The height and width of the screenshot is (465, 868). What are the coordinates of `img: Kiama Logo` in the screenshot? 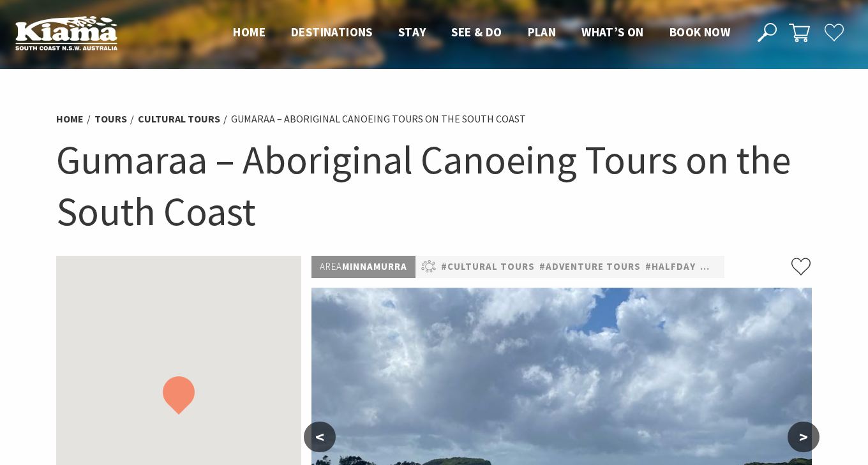 It's located at (67, 32).